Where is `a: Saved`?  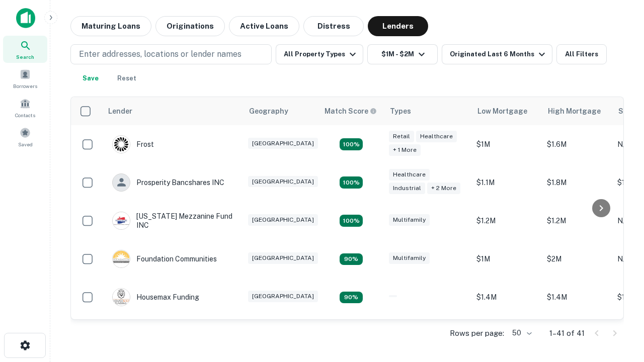 a: Saved is located at coordinates (25, 137).